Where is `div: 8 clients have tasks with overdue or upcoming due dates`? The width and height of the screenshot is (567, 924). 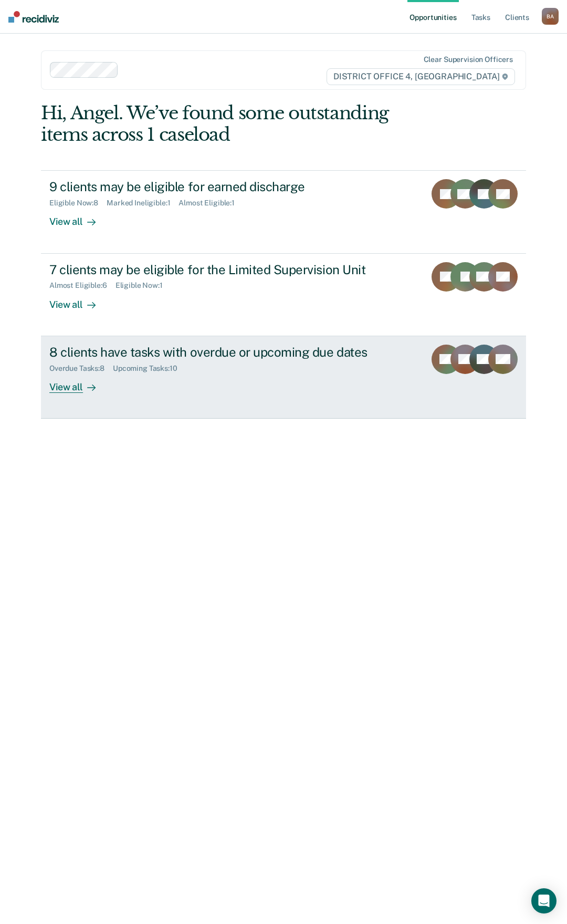
div: 8 clients have tasks with overdue or upcoming due dates is located at coordinates (233, 352).